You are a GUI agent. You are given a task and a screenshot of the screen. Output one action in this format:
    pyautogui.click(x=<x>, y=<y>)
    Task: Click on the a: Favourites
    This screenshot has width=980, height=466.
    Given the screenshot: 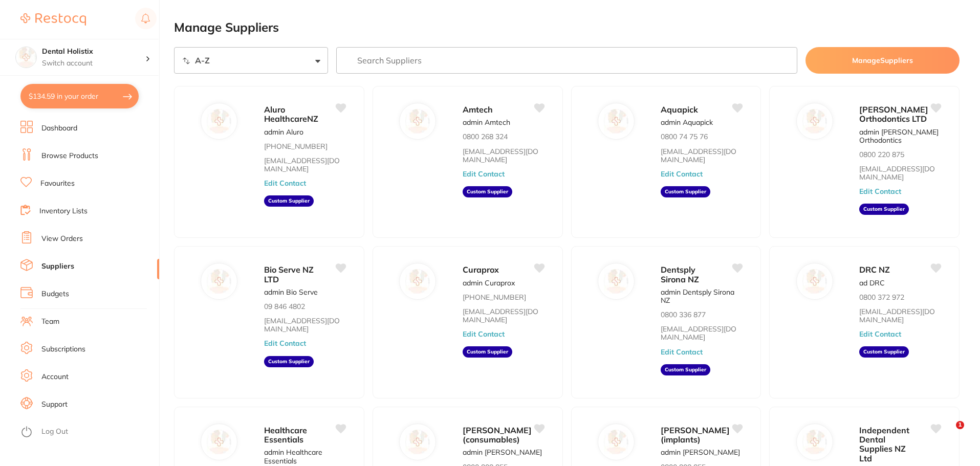 What is the action you would take?
    pyautogui.click(x=57, y=183)
    